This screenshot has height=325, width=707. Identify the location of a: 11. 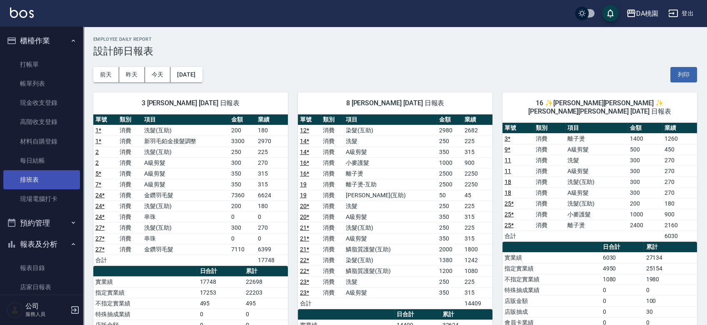
(508, 160).